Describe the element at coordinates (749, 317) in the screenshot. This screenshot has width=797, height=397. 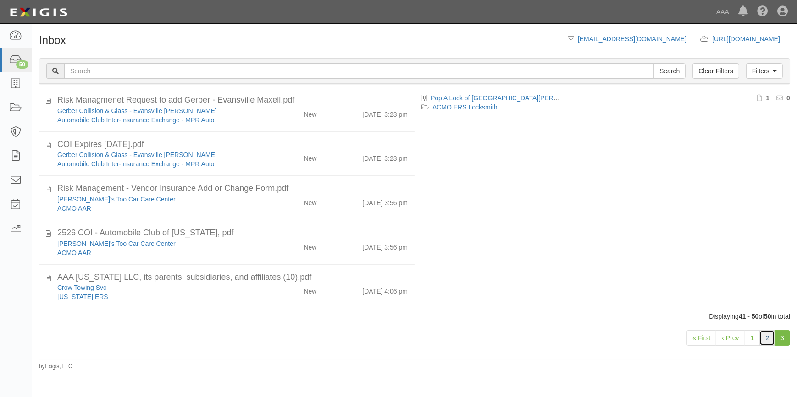
I see `b: 41 - 50` at that location.